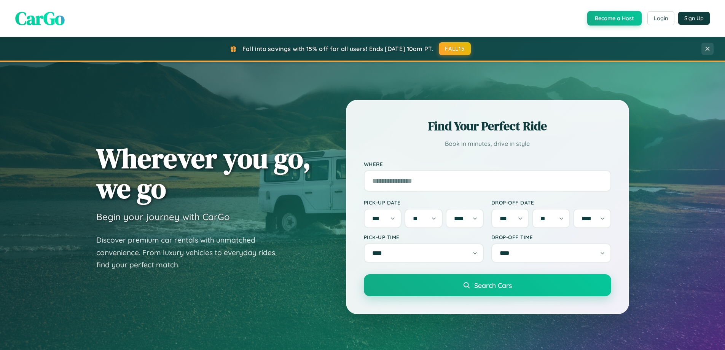  I want to click on span: CarGo, so click(40, 18).